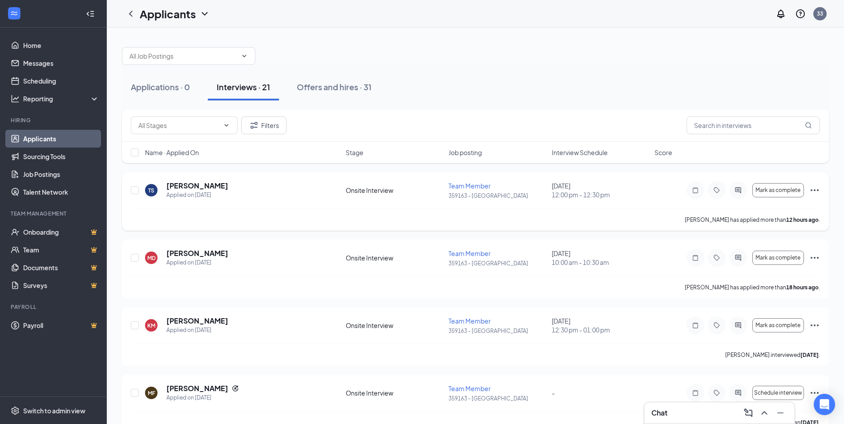 Image resolution: width=844 pixels, height=424 pixels. What do you see at coordinates (802, 220) in the screenshot?
I see `b: 12 hours ago` at bounding box center [802, 220].